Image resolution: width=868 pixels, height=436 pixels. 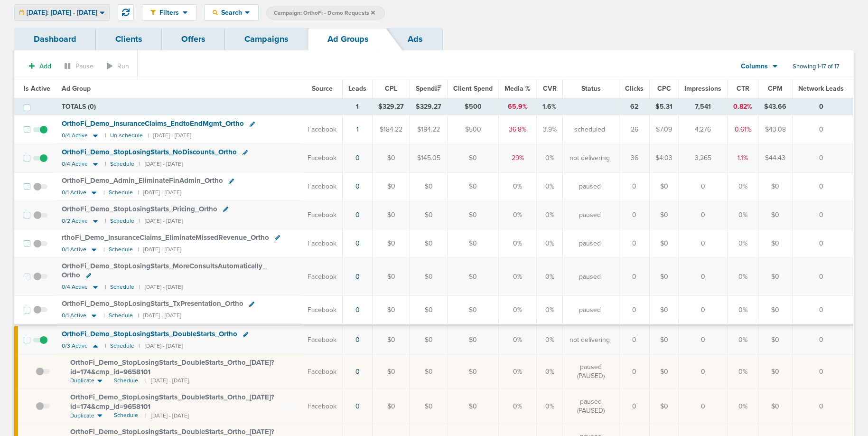 I want to click on td: paused (PAUSED), so click(x=591, y=371).